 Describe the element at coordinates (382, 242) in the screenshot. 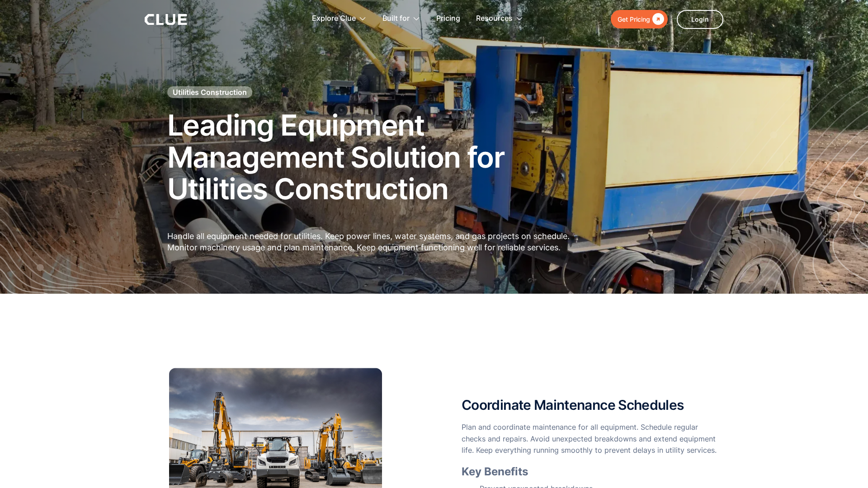

I see `div: Handle all equipment needed for utilities. Keep power lines, water systems, and gas projects on s...` at that location.